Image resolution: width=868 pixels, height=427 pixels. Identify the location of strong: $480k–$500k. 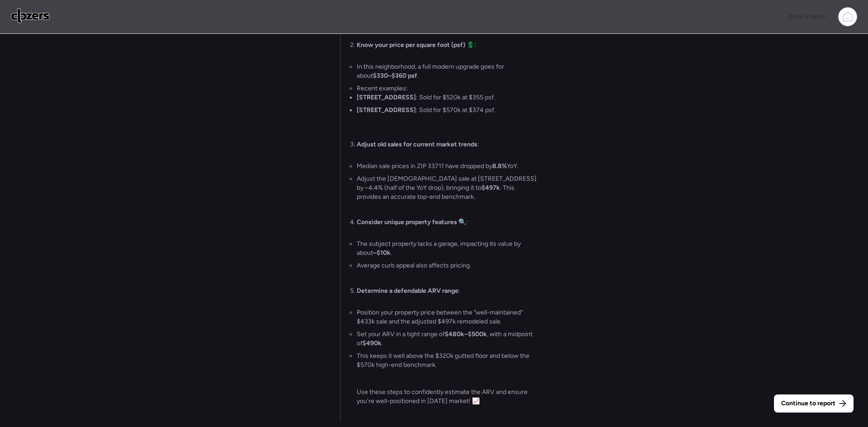
(466, 334).